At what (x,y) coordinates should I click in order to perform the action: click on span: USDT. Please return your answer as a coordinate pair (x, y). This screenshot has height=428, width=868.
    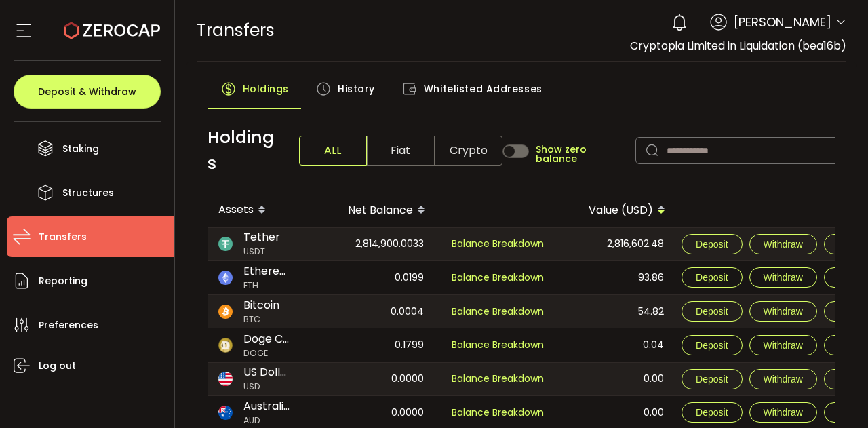
    Looking at the image, I should click on (262, 251).